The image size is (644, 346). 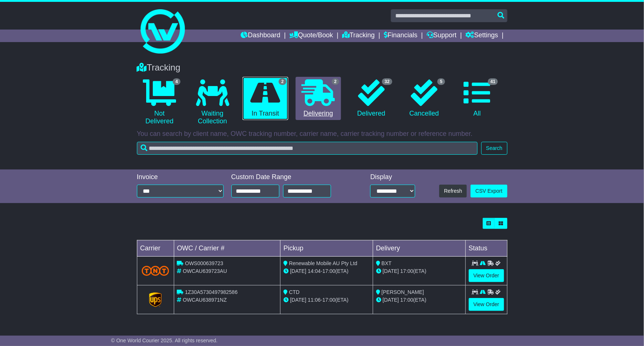 What do you see at coordinates (204, 263) in the screenshot?
I see `span: OWS000639723` at bounding box center [204, 263].